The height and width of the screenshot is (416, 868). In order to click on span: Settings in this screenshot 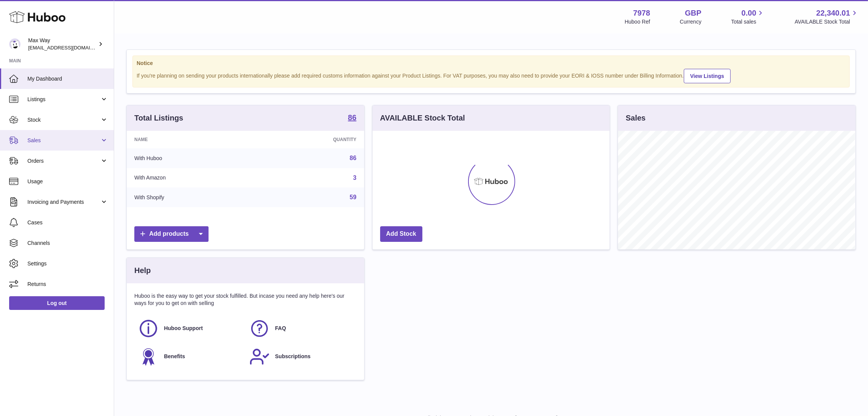, I will do `click(68, 263)`.